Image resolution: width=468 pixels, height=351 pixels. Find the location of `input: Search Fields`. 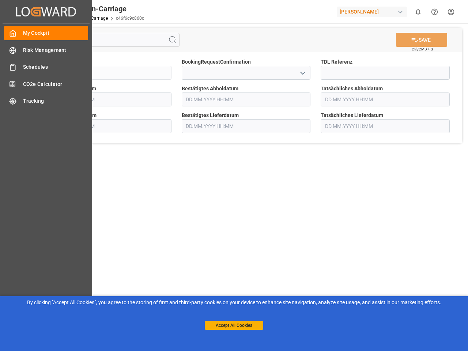

input: Search Fields is located at coordinates (106, 40).